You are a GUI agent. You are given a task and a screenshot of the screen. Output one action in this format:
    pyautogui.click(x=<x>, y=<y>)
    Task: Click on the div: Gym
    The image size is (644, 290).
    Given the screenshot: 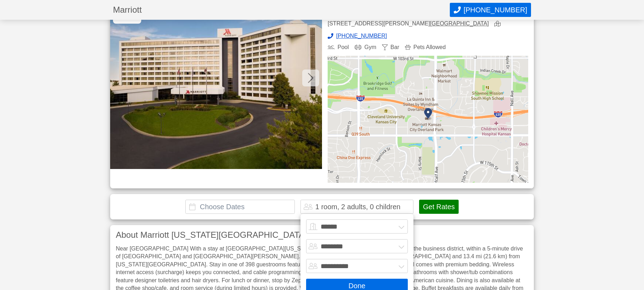 What is the action you would take?
    pyautogui.click(x=365, y=47)
    